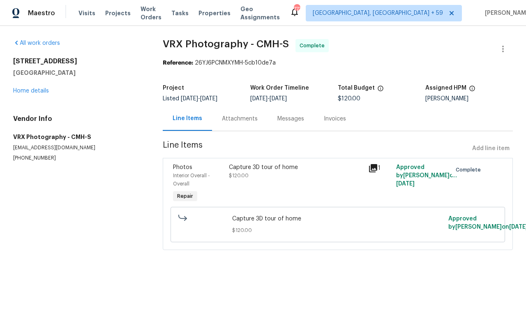  I want to click on span: Maestro, so click(41, 13).